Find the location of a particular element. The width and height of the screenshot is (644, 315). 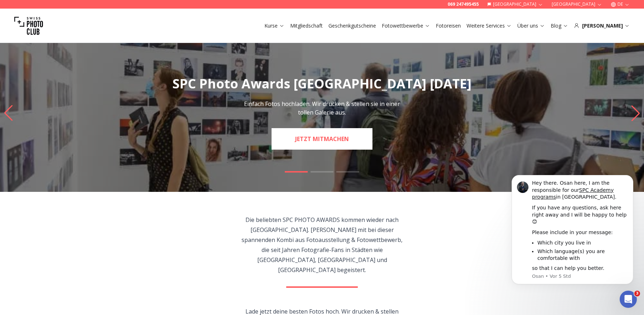

div: Message content is located at coordinates (79, 52).